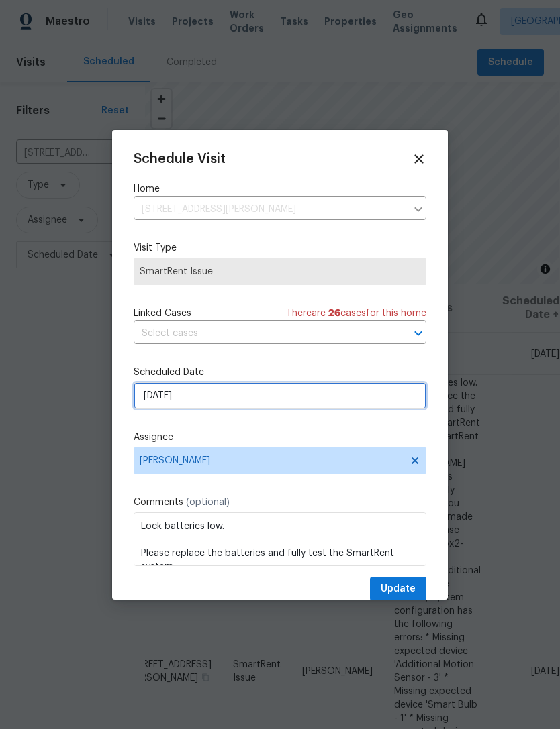 The image size is (560, 729). What do you see at coordinates (280, 438) in the screenshot?
I see `label: Assignee` at bounding box center [280, 438].